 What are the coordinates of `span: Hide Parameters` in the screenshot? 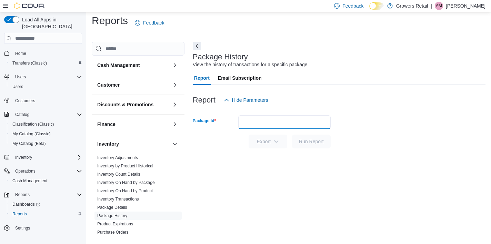 It's located at (250, 100).